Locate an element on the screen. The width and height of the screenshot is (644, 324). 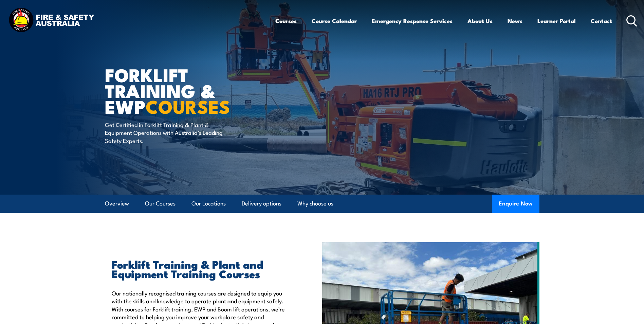
p: Get Certified in Forklift Training & Plant & Equipment Operations with Australia’s Leading Safety... is located at coordinates (167, 132).